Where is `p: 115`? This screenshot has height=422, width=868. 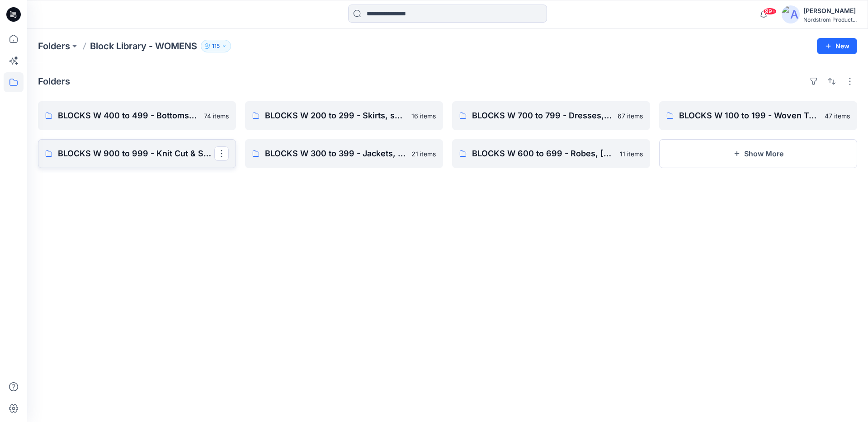
p: 115 is located at coordinates (216, 46).